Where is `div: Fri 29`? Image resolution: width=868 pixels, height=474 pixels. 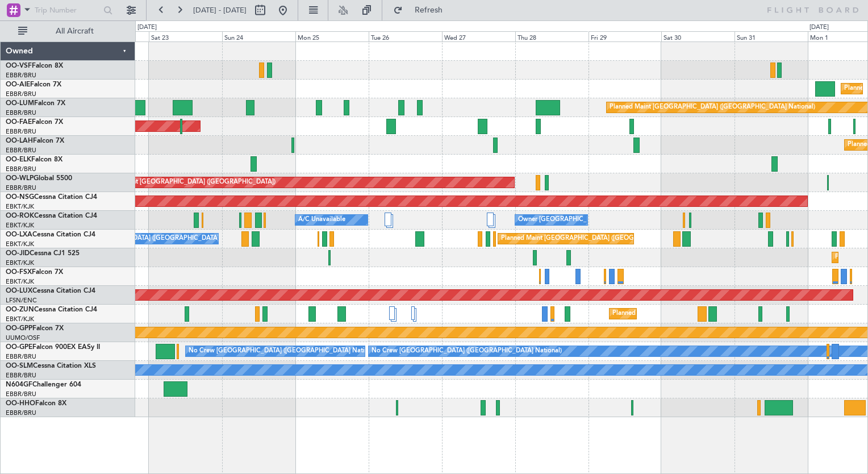
div: Fri 29 is located at coordinates (625, 36).